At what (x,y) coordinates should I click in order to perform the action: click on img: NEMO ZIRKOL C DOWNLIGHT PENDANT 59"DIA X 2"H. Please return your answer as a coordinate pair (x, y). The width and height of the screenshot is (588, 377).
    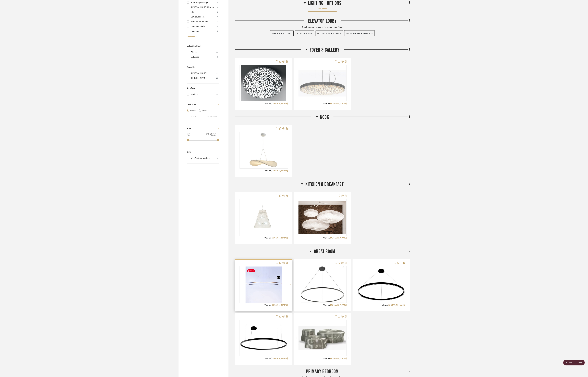
    Looking at the image, I should click on (381, 284).